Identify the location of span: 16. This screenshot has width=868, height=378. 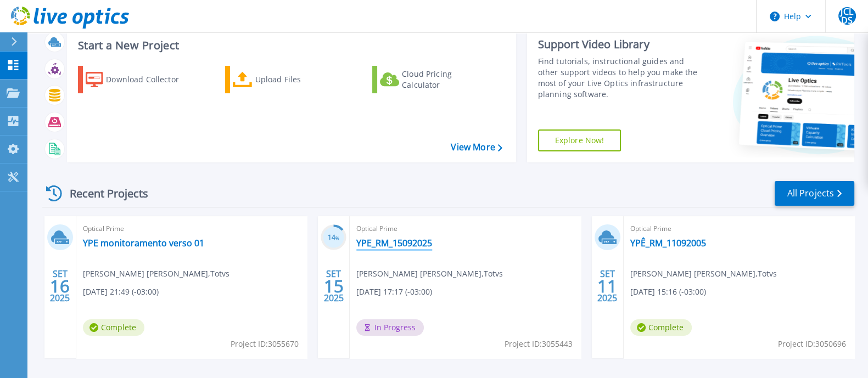
(60, 286).